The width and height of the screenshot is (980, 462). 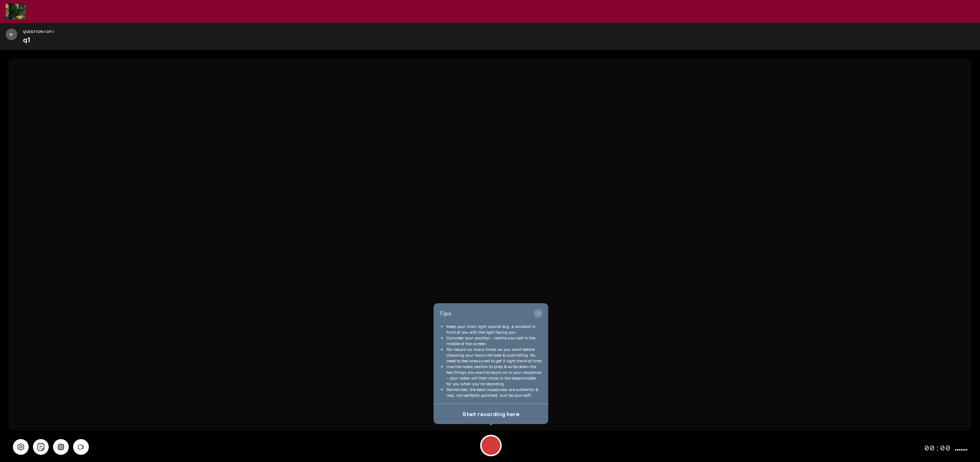 I want to click on li: Use the notes section to prep & write down the key things you want to touch on in your response -..., so click(x=495, y=375).